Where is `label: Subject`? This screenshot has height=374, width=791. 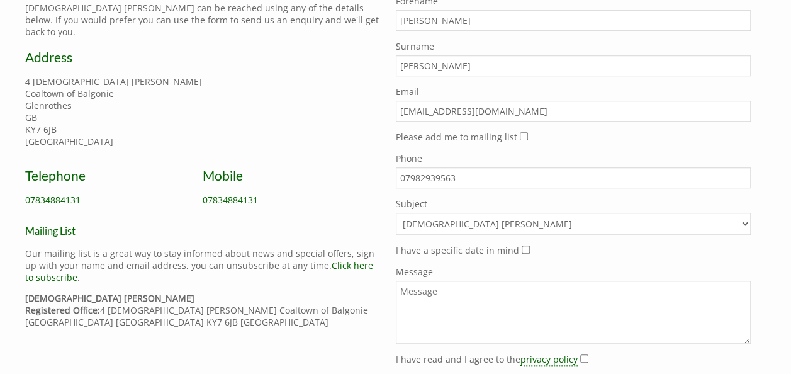 label: Subject is located at coordinates (573, 203).